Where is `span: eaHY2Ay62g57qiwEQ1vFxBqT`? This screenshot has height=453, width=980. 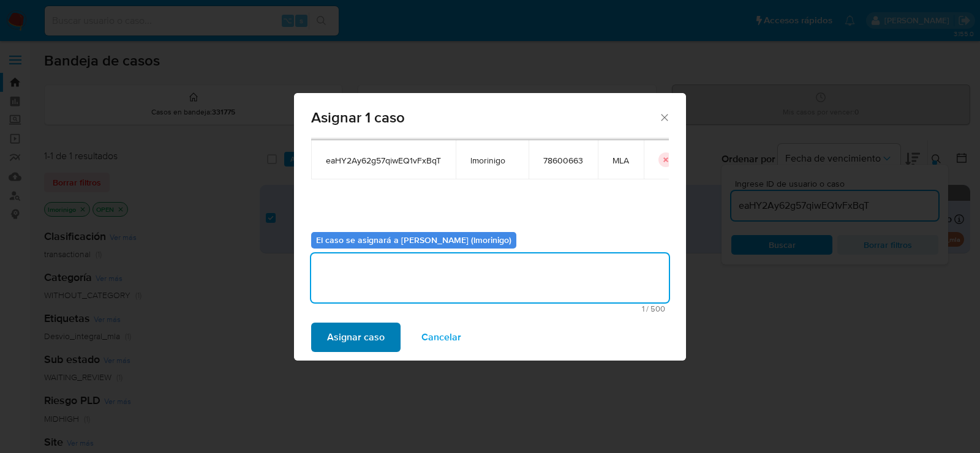 span: eaHY2Ay62g57qiwEQ1vFxBqT is located at coordinates (383, 161).